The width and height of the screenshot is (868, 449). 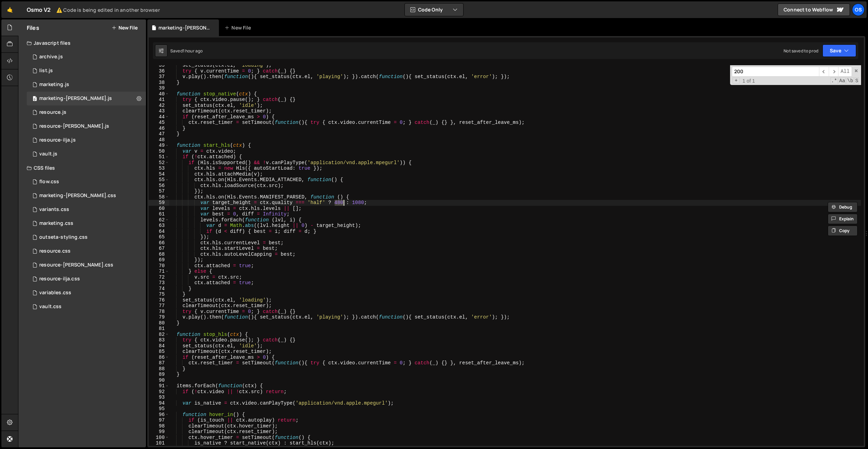 I want to click on div: 35, so click(x=159, y=65).